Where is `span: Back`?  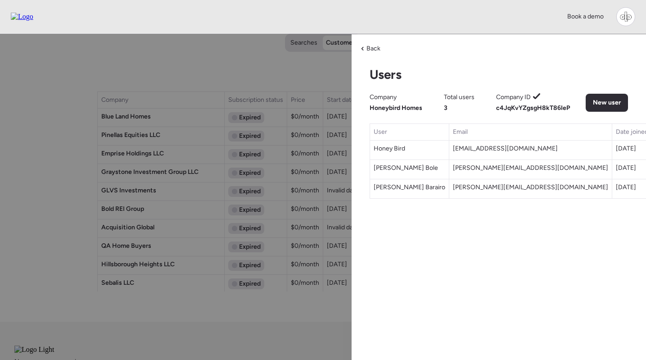 span: Back is located at coordinates (373, 49).